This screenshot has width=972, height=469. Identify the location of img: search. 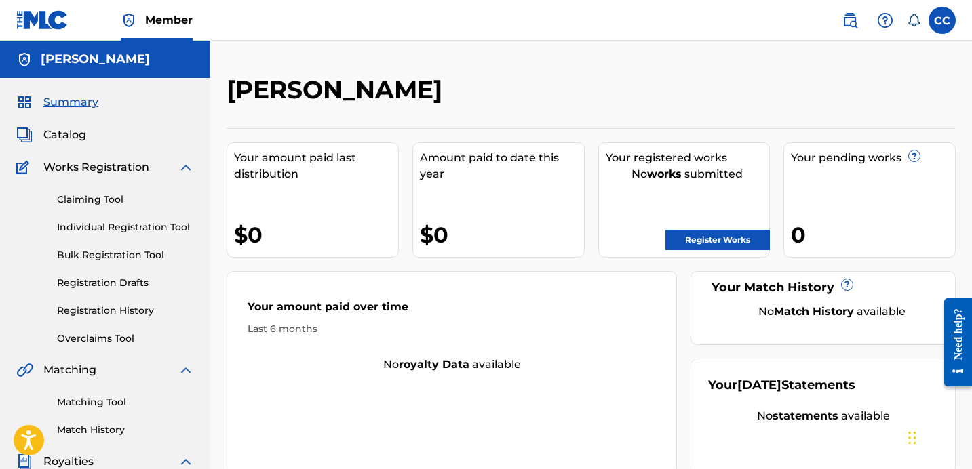
(850, 20).